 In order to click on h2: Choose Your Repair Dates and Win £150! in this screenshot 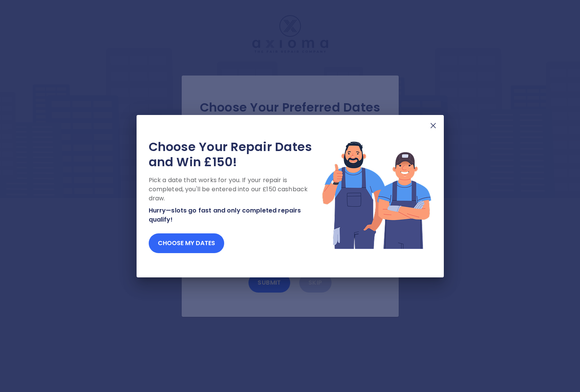, I will do `click(235, 155)`.